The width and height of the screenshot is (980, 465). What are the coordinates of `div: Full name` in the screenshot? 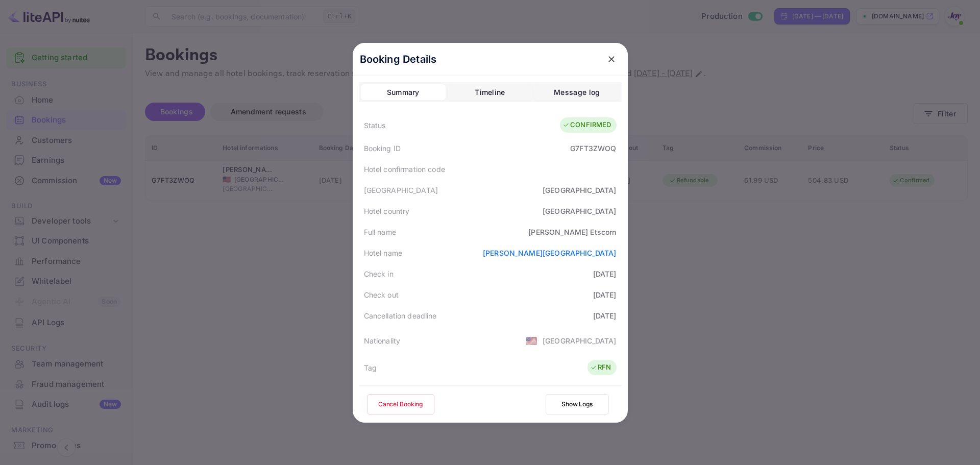 It's located at (380, 231).